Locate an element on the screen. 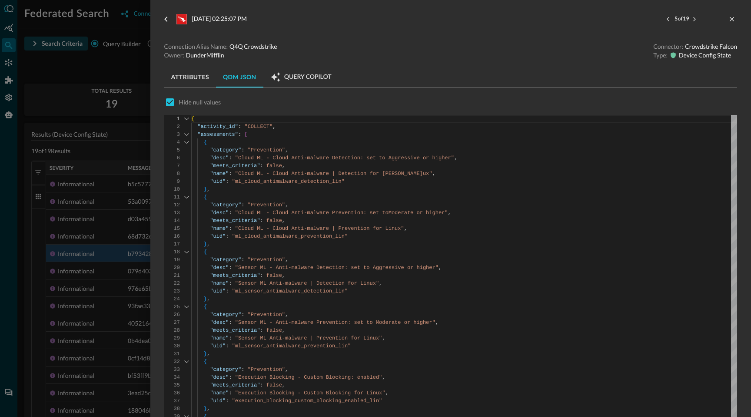 This screenshot has width=751, height=417. div: 15 is located at coordinates (172, 228).